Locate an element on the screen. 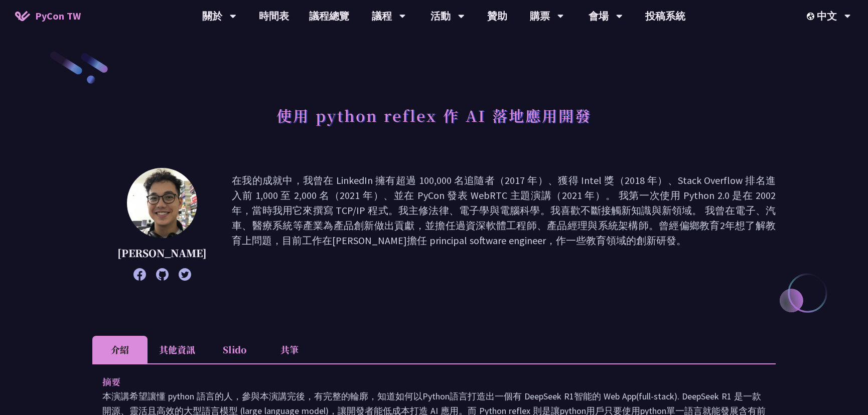  li: 共筆 is located at coordinates (290, 350).